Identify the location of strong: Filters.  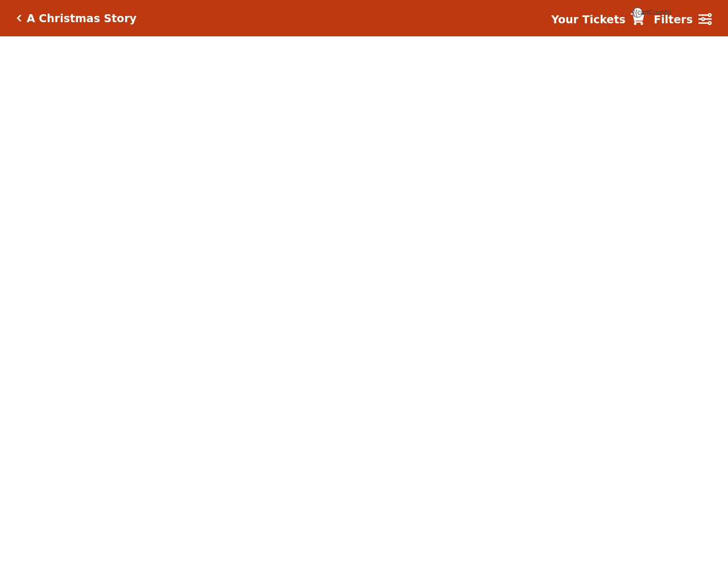
(673, 19).